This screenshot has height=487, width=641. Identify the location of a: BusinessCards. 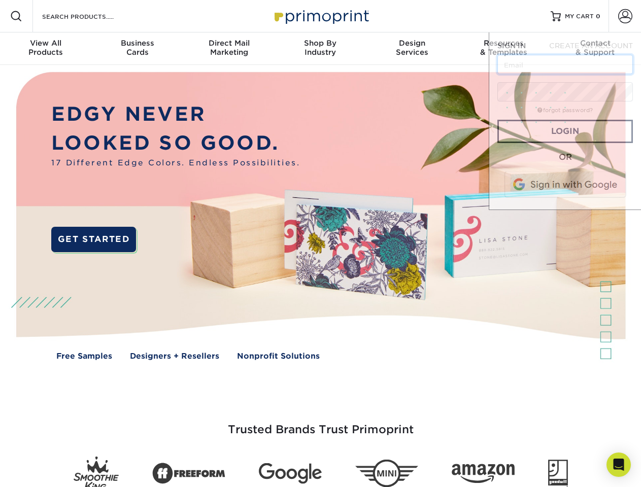
(137, 49).